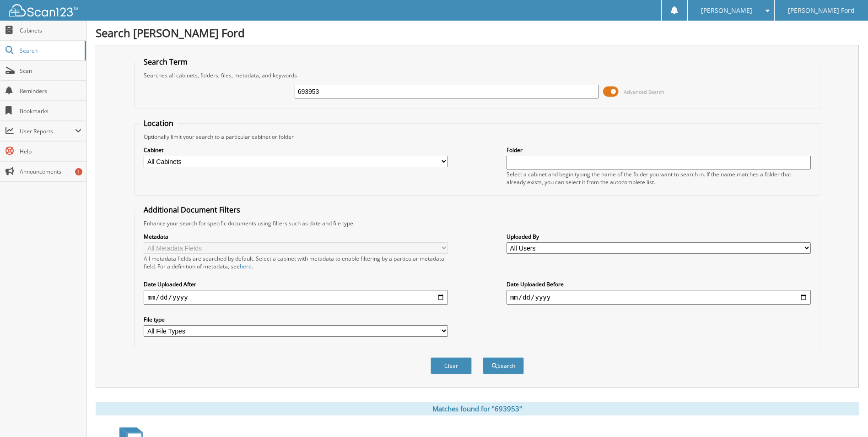  What do you see at coordinates (658, 236) in the screenshot?
I see `label: Uploaded By` at bounding box center [658, 236].